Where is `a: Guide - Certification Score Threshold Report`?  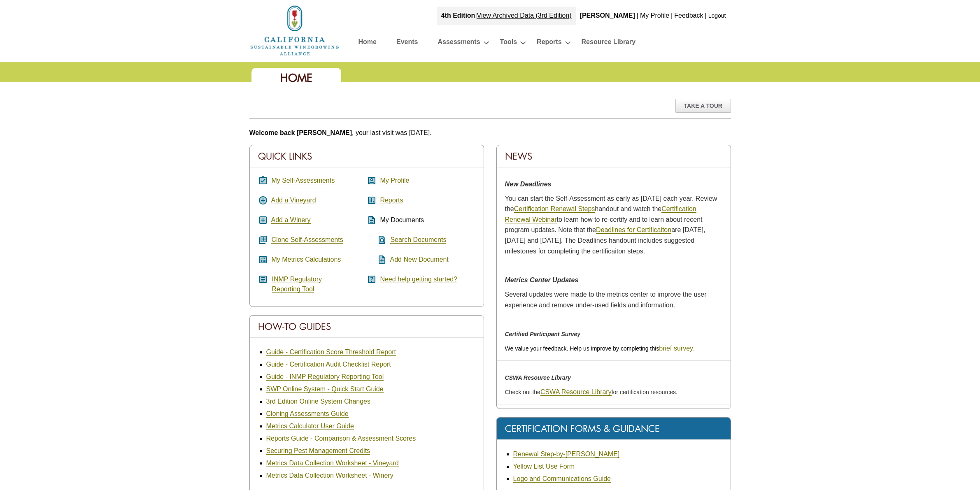 a: Guide - Certification Score Threshold Report is located at coordinates (331, 353).